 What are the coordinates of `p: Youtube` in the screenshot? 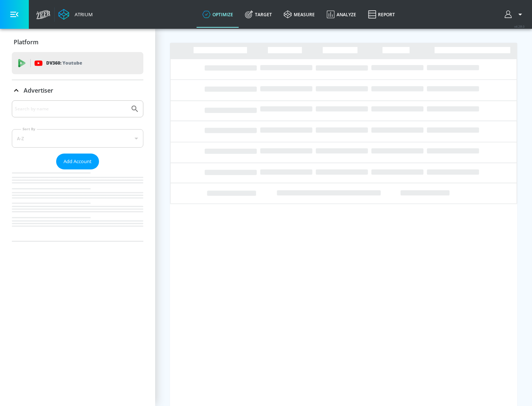 It's located at (72, 62).